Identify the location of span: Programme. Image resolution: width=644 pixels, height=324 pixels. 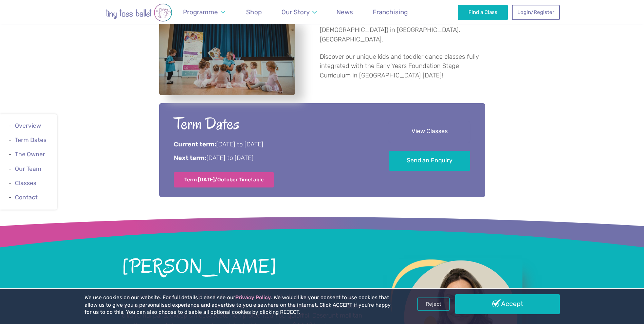
(200, 12).